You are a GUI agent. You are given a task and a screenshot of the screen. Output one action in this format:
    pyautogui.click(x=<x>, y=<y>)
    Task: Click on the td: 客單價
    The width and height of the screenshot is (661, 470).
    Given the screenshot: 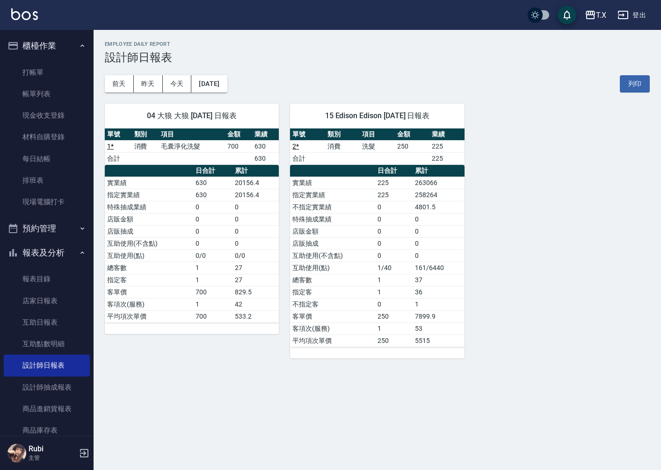 What is the action you would take?
    pyautogui.click(x=332, y=317)
    